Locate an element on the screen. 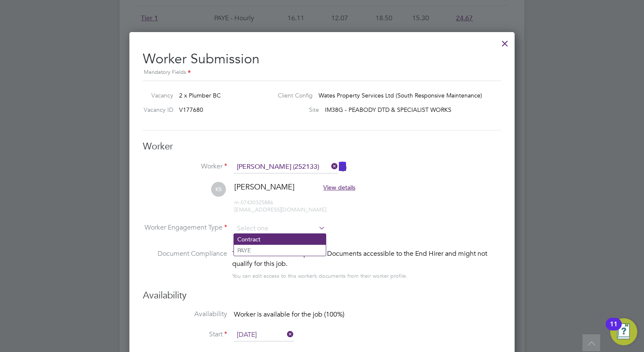  input: Search for... is located at coordinates (286, 167).